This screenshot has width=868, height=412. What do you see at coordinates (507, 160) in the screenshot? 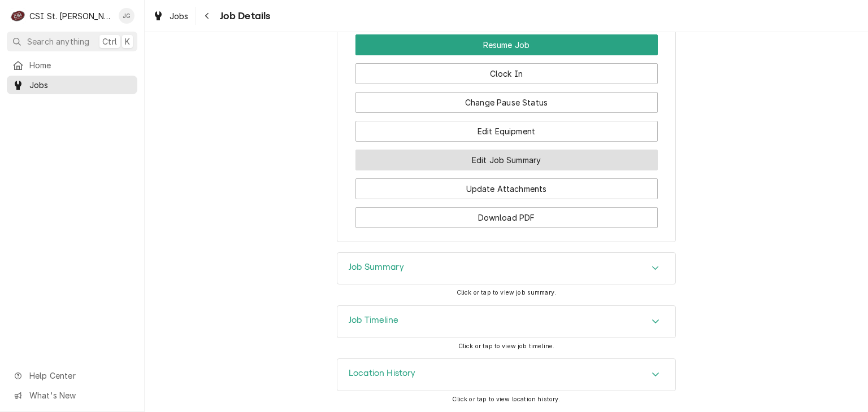
I see `button: Edit Job Summary` at bounding box center [507, 160].